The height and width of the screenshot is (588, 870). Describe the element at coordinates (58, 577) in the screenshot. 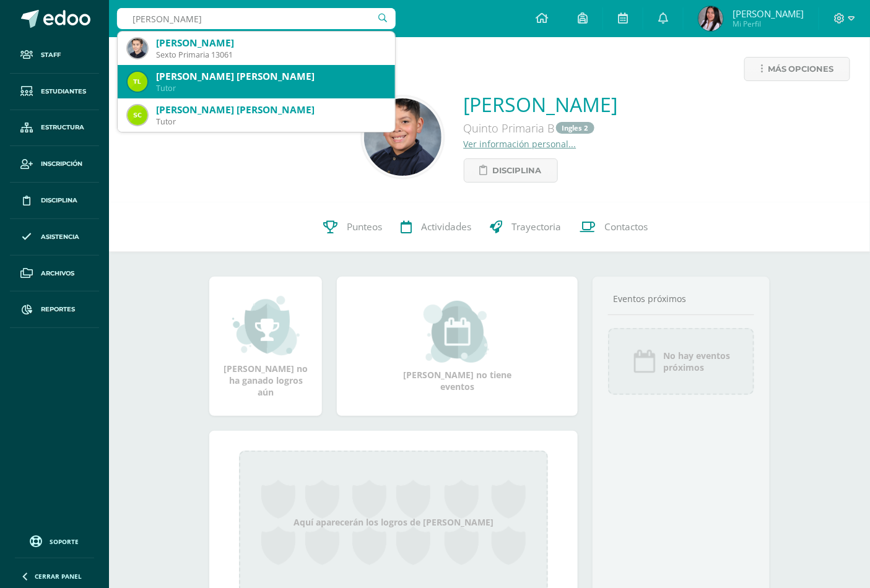

I see `span: Cerrar panel` at that location.